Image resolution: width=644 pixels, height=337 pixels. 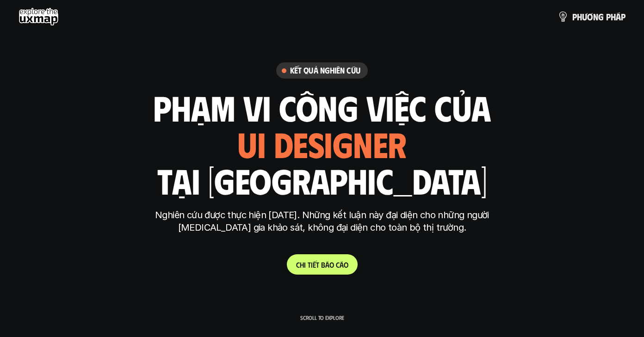 I want to click on a: phươngpháp, so click(x=591, y=17).